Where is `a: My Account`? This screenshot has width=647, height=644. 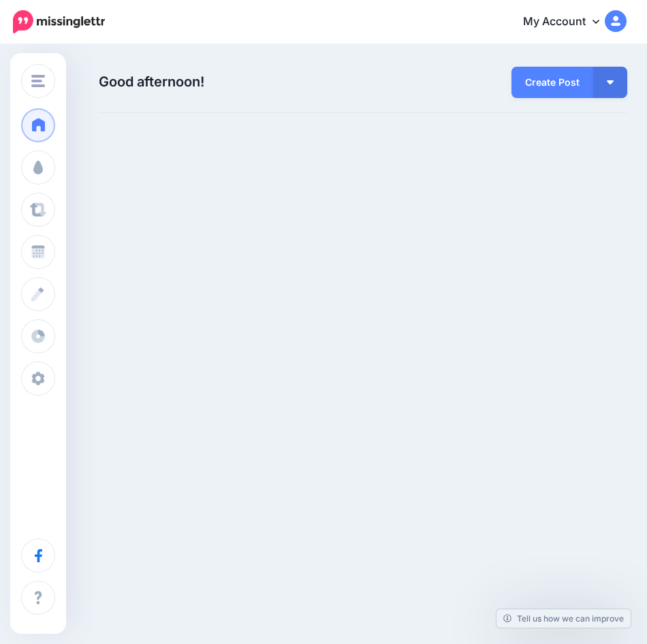 a: My Account is located at coordinates (568, 22).